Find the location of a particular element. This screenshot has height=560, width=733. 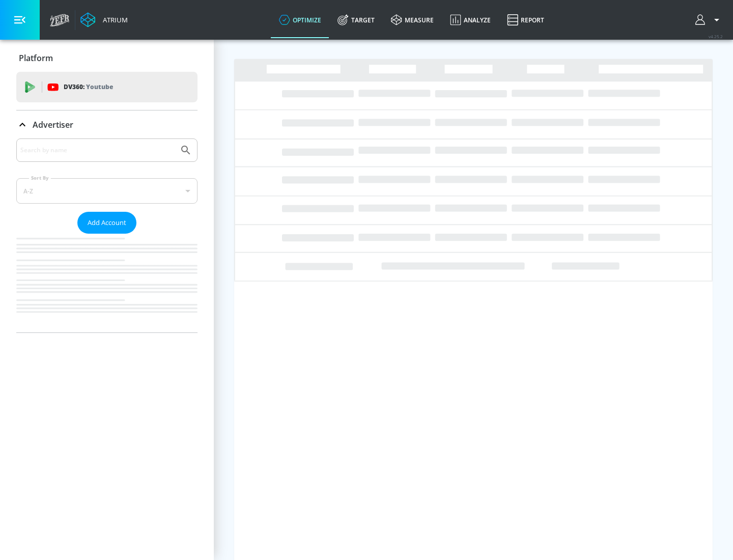

div: DV360: Youtube is located at coordinates (107, 87).